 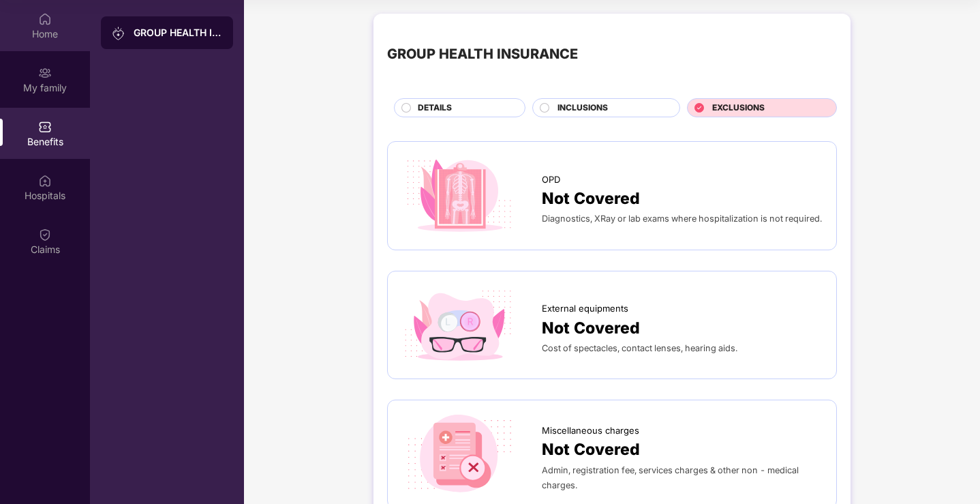 I want to click on img: svg+xml;base64,PHN2ZyBpZD0iQ2xhaW0iIHhtbG5zPSJodHRwOi8vd3d3LnczLm9yZy8yMDAwL3N2ZyIgd2lkdGg9IjIwIi..., so click(x=45, y=235).